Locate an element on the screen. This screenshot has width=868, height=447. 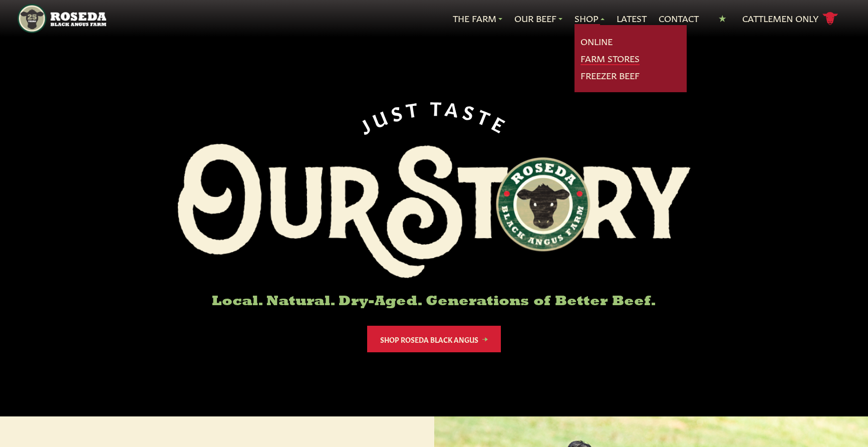
img: Roseda Black Aangus Farm is located at coordinates (434, 211).